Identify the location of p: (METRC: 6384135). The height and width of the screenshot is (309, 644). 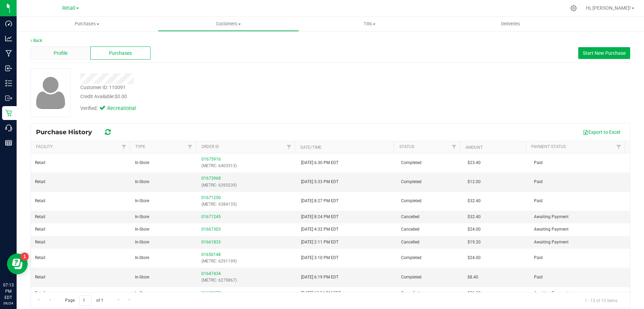
(247, 204).